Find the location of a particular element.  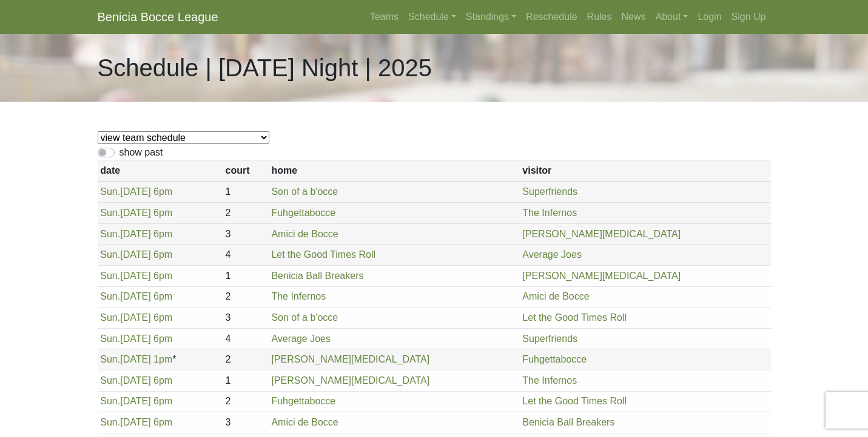

a: About is located at coordinates (672, 17).